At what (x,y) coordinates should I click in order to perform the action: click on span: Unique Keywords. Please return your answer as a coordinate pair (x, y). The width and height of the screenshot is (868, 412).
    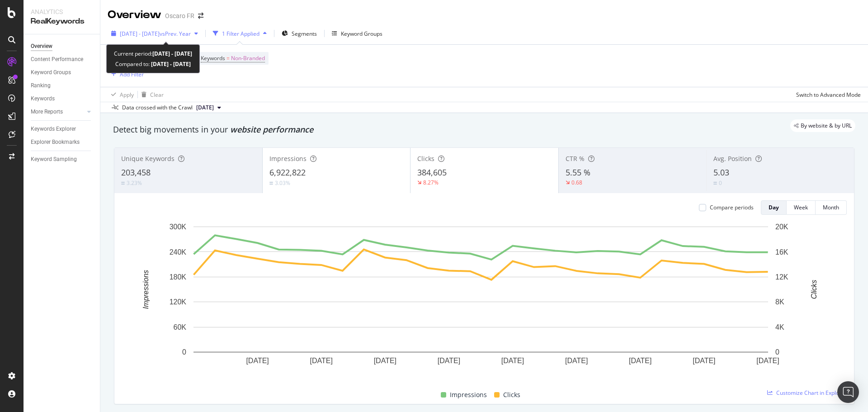
    Looking at the image, I should click on (148, 158).